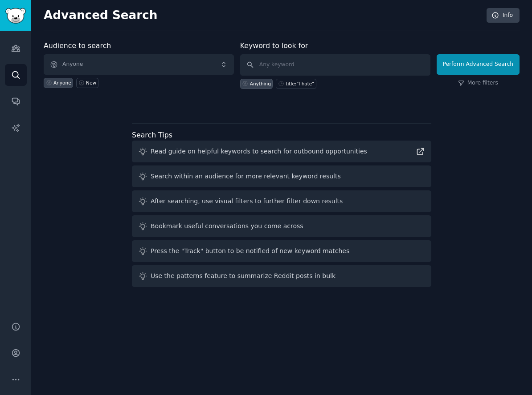 The image size is (532, 395). I want to click on div: Bookmark useful conversations you come across, so click(227, 226).